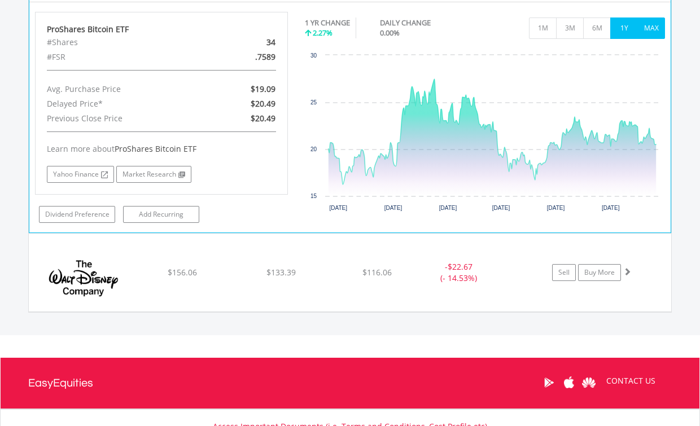 The width and height of the screenshot is (700, 426). I want to click on div: #FSR, so click(120, 57).